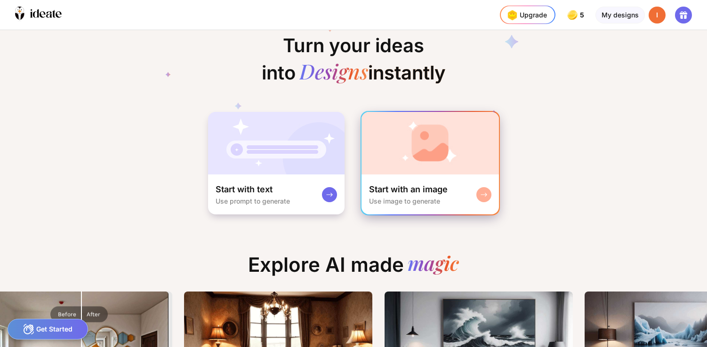 This screenshot has width=707, height=347. I want to click on div: magic, so click(433, 265).